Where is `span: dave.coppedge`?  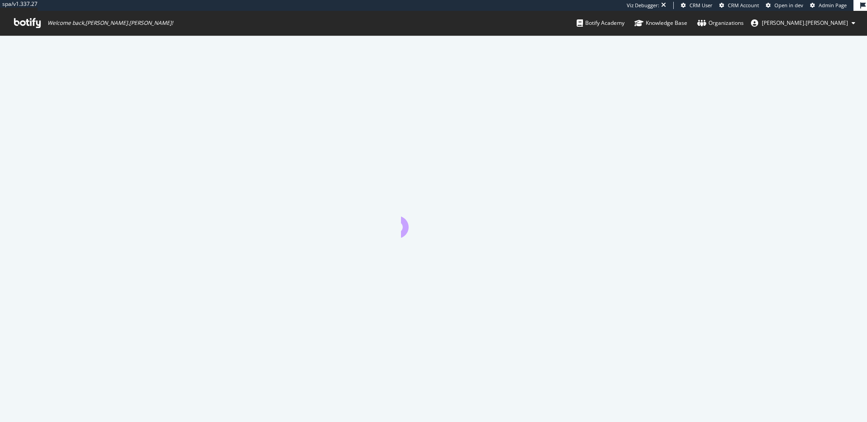
span: dave.coppedge is located at coordinates (805, 23).